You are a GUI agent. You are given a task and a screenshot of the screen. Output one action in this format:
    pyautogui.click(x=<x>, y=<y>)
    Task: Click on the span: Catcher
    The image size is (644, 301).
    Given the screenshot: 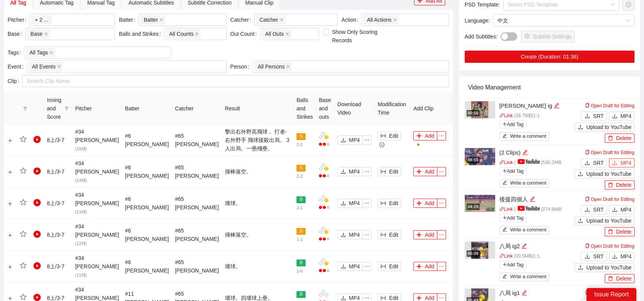 What is the action you would take?
    pyautogui.click(x=269, y=20)
    